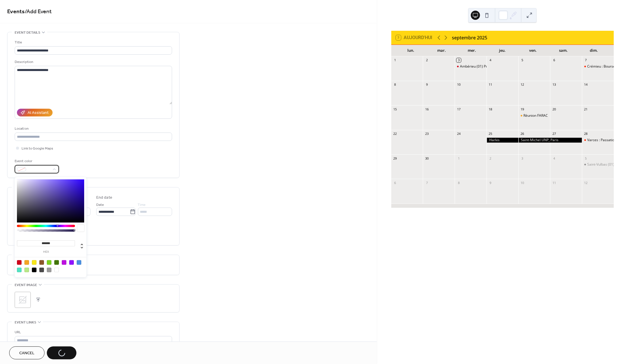 This screenshot has height=364, width=628. Describe the element at coordinates (25, 322) in the screenshot. I see `span: Event links` at that location.